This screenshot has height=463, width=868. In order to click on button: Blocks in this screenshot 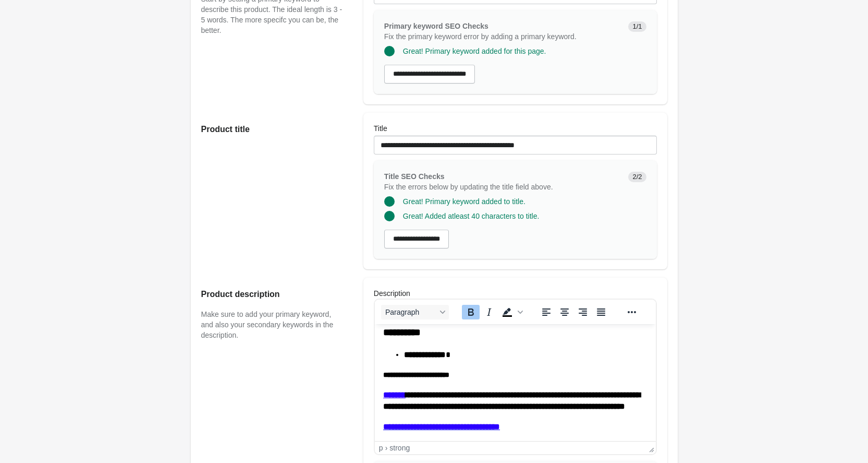, I will do `click(415, 312)`.